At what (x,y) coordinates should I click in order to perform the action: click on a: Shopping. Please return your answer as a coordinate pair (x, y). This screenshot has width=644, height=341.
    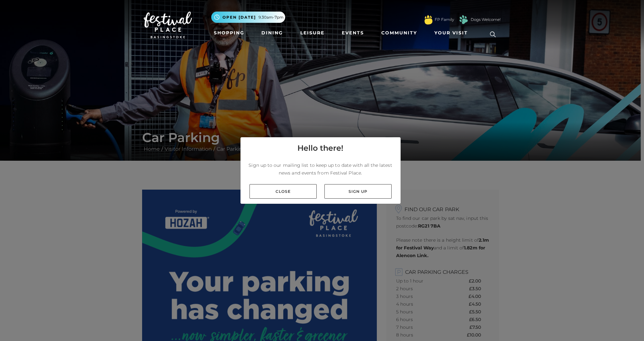
    Looking at the image, I should click on (229, 33).